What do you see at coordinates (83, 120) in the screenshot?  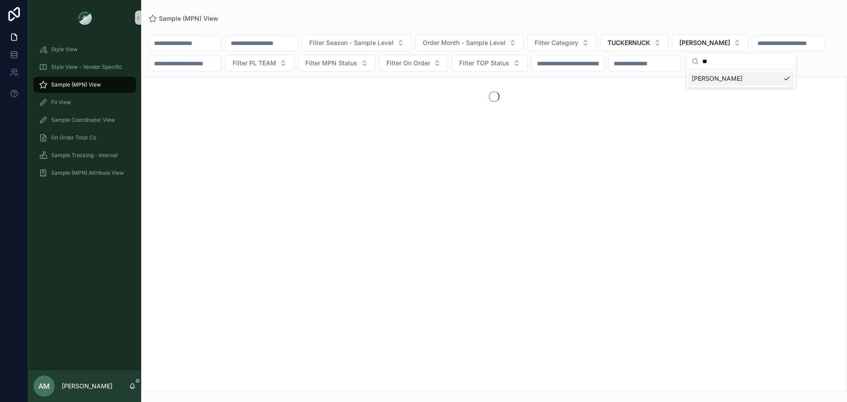 I see `span: Sample Coordinator View` at bounding box center [83, 120].